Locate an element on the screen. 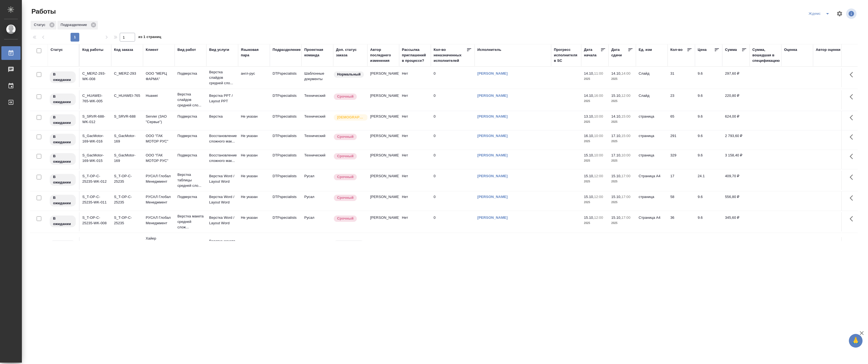  td: C_HUAWEI-765-WK-005 is located at coordinates (95, 100).